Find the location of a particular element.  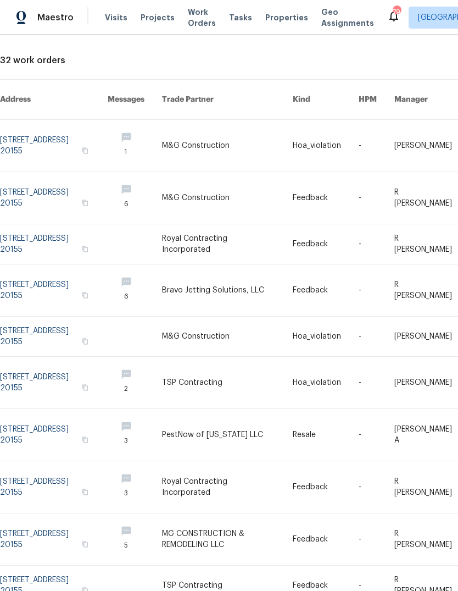

td: Resale is located at coordinates (317, 435).